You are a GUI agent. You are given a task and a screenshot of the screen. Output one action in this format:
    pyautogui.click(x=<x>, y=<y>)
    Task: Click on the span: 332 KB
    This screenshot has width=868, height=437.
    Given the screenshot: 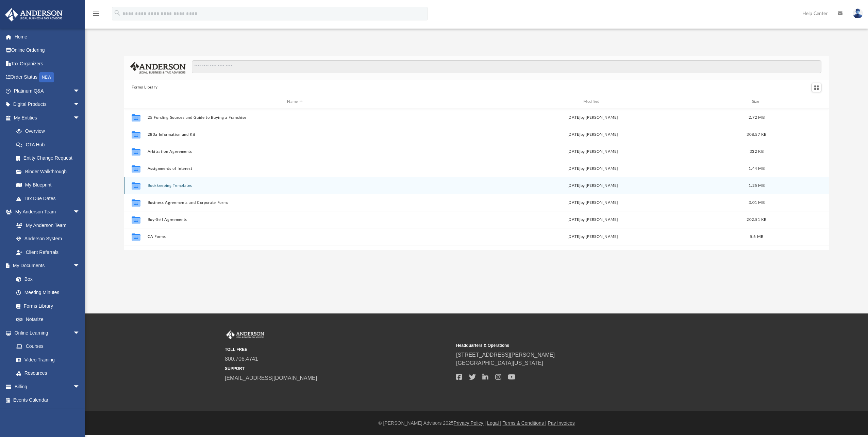 What is the action you would take?
    pyautogui.click(x=756, y=151)
    